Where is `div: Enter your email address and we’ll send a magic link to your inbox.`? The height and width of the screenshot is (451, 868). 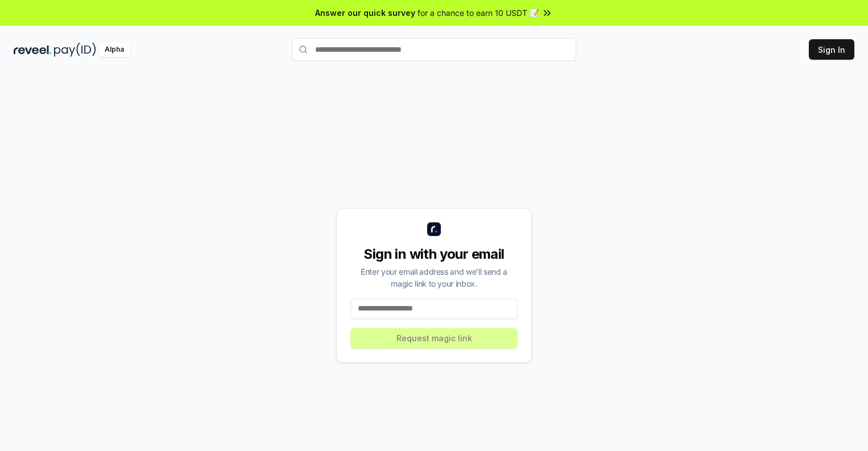 div: Enter your email address and we’ll send a magic link to your inbox. is located at coordinates (434, 277).